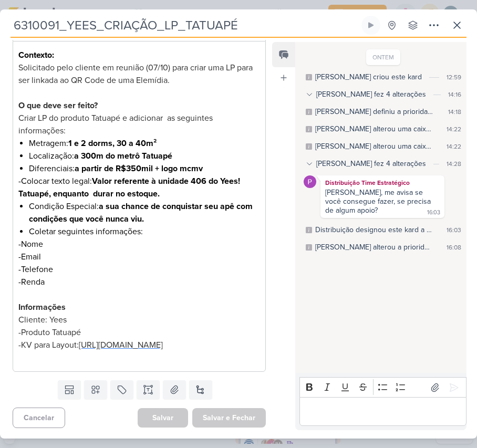  What do you see at coordinates (373, 230) in the screenshot?
I see `div: Distribuição designou este kard a Mariana` at bounding box center [373, 230].